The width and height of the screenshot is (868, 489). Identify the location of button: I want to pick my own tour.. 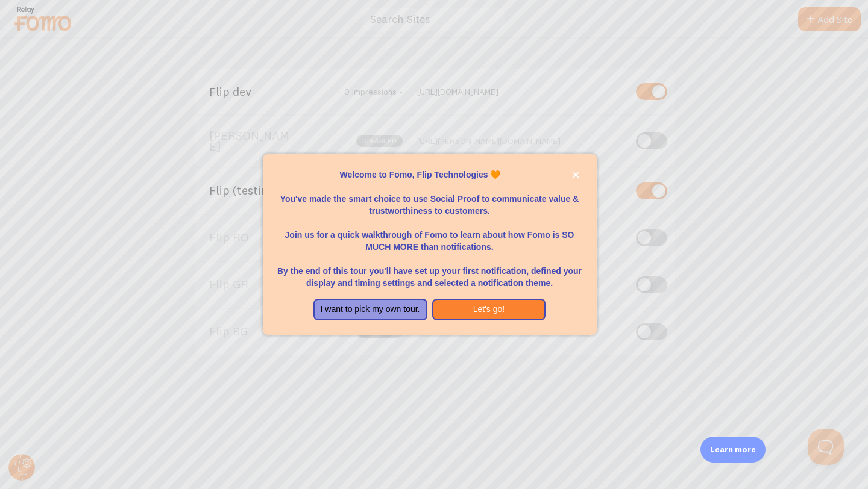
(370, 309).